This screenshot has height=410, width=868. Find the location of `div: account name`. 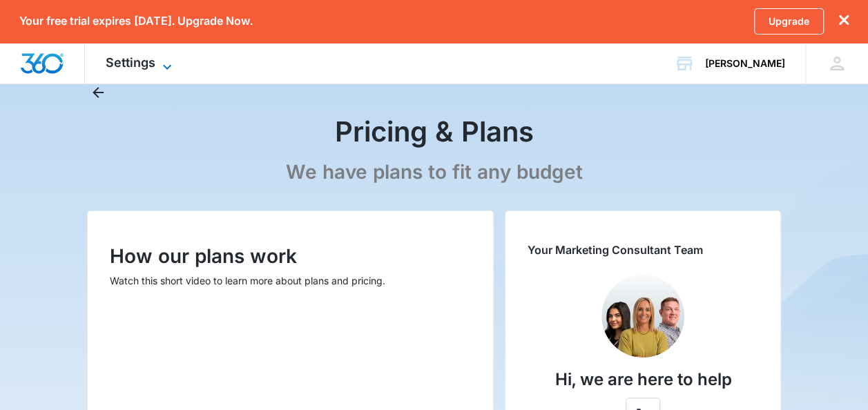

div: account name is located at coordinates (745, 64).